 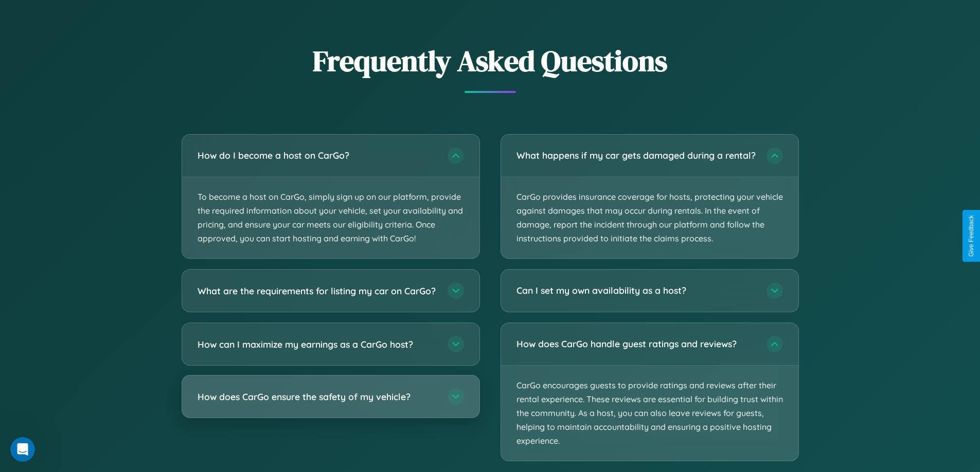 What do you see at coordinates (650, 218) in the screenshot?
I see `p: CarGo provides insurance coverage for hosts, protecting your vehicle against damages that may occ...` at bounding box center [650, 218].